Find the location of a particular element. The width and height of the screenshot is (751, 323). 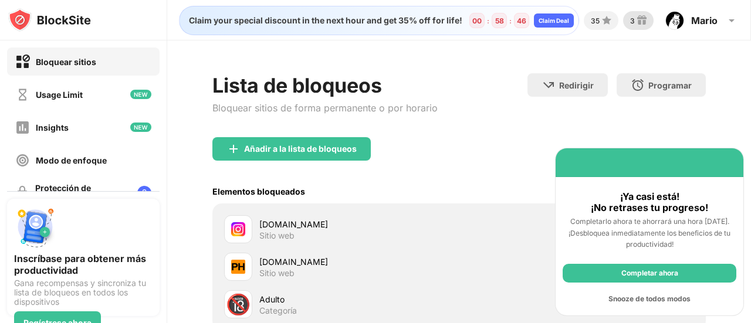

img: ACg8ocKMzDT_N3LH7djH7r8HioLgn4PJNGd3wfcYKVebYU_TOYyTeuM=s96-c is located at coordinates (674, 21).